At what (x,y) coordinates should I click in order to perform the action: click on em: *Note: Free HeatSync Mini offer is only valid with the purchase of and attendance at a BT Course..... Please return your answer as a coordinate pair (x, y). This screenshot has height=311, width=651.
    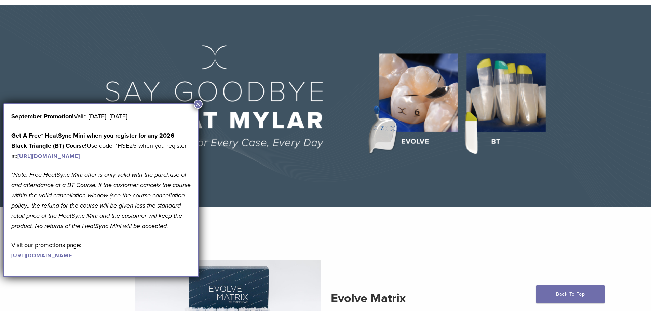
    Looking at the image, I should click on (101, 200).